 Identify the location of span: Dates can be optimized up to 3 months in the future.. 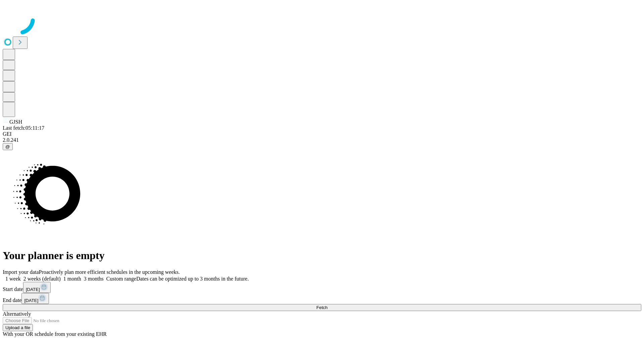
(192, 278).